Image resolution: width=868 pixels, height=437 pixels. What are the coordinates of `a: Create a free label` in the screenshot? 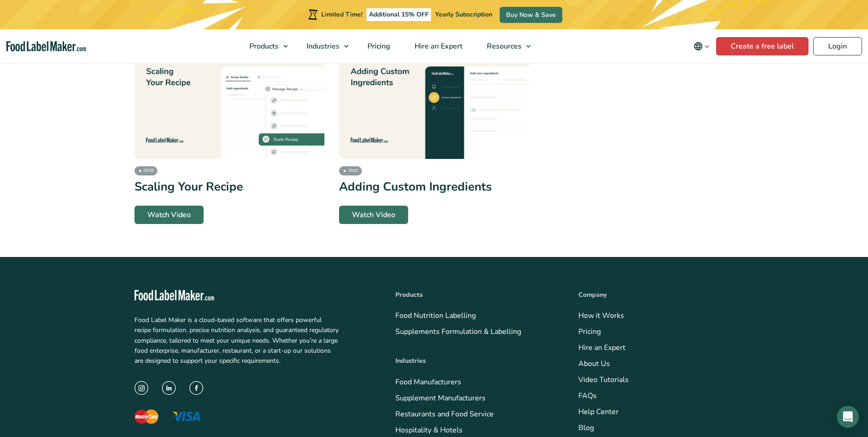 It's located at (763, 47).